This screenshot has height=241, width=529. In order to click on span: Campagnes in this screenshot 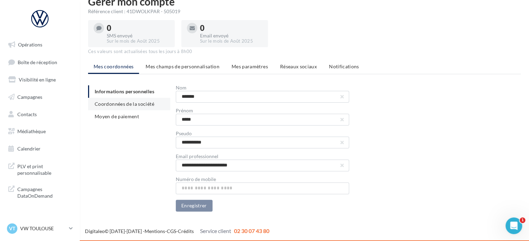, I will do `click(30, 97)`.